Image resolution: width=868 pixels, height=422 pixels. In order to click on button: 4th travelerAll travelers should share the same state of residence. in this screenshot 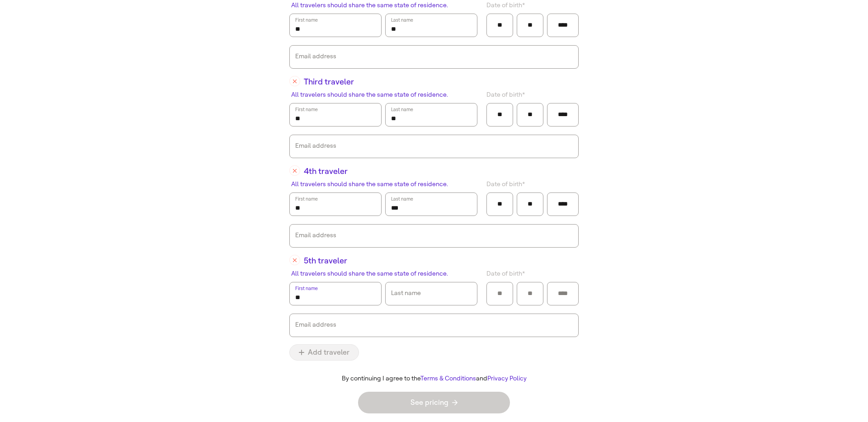, I will do `click(295, 171)`.